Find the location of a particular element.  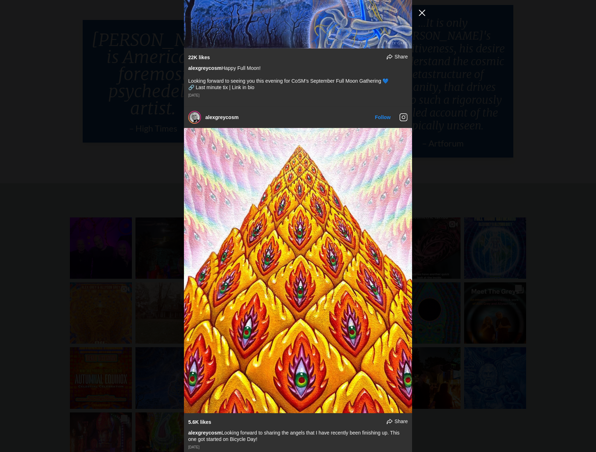

a: Follow is located at coordinates (383, 117).